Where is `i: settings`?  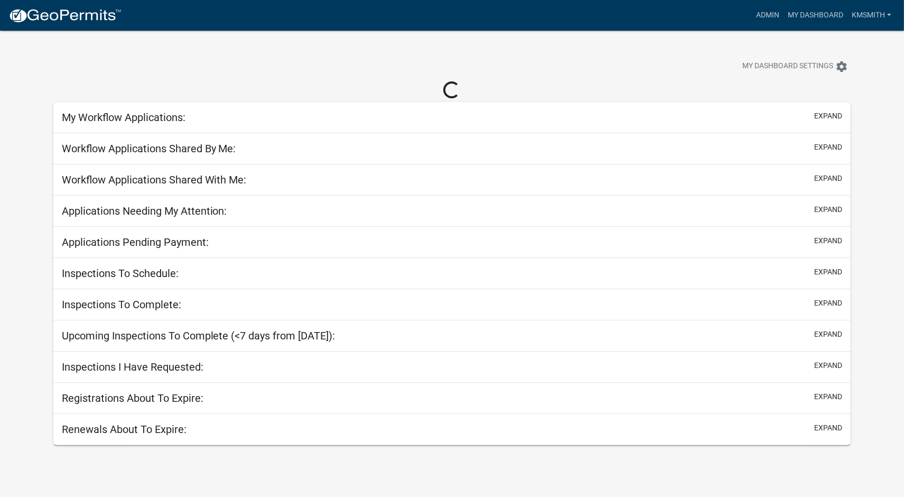
i: settings is located at coordinates (842, 67).